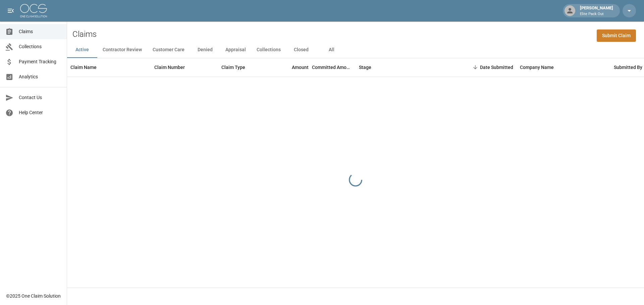 This screenshot has width=644, height=305. I want to click on button: Closed, so click(301, 50).